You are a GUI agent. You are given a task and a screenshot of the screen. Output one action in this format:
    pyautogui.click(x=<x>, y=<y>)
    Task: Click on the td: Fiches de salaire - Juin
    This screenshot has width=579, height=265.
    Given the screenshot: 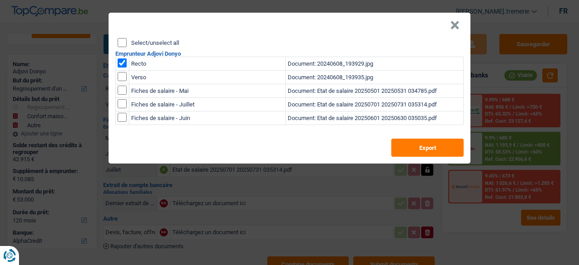 What is the action you would take?
    pyautogui.click(x=208, y=118)
    